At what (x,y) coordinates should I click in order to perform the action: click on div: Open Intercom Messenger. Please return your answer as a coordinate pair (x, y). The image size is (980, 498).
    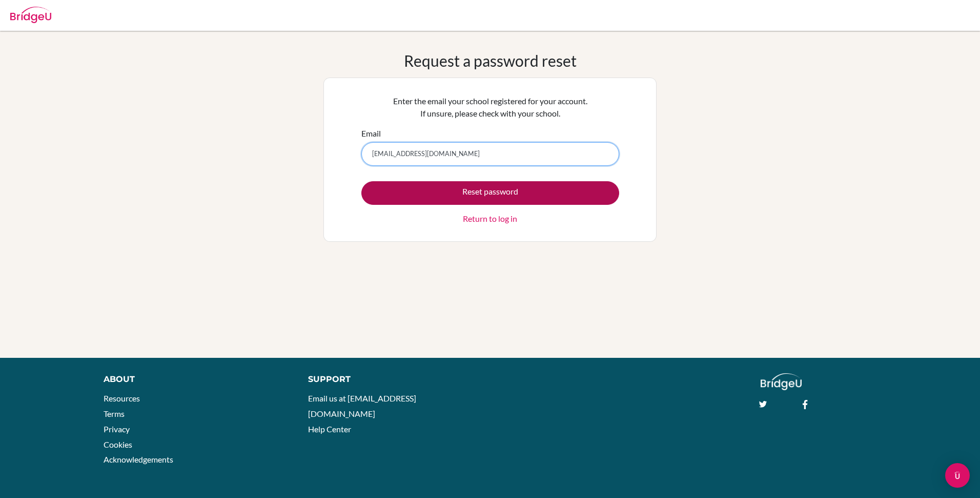
    Looking at the image, I should click on (958, 475).